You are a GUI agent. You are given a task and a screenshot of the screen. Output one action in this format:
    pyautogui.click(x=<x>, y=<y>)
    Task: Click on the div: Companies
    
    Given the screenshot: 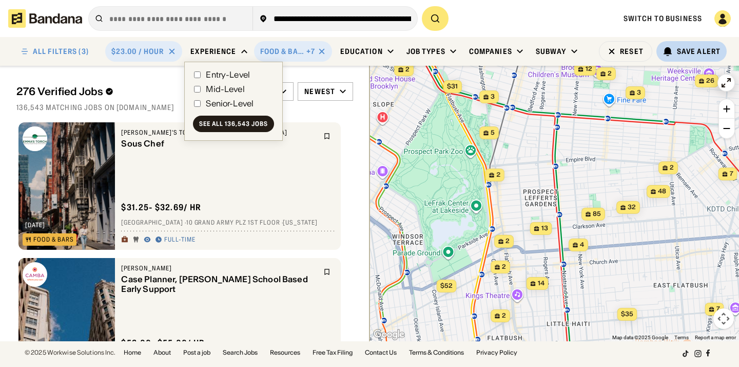 What is the action you would take?
    pyautogui.click(x=491, y=51)
    